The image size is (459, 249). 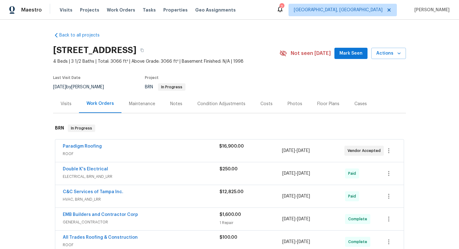 I want to click on span: $16,900.00, so click(x=231, y=146).